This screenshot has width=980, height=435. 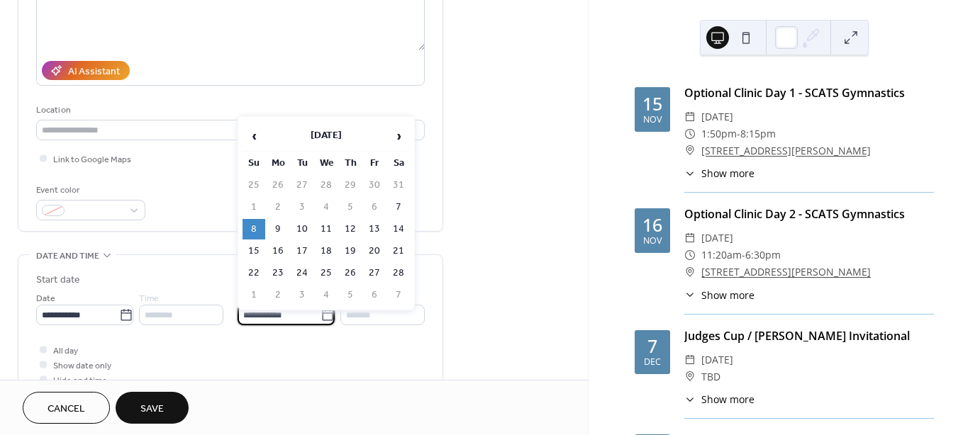 I want to click on th: Th, so click(x=350, y=163).